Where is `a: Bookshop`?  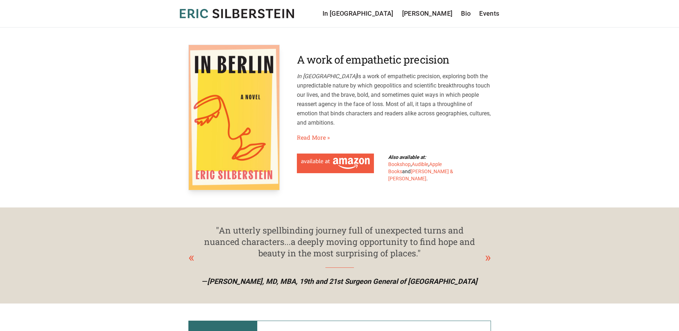 a: Bookshop is located at coordinates (399, 164).